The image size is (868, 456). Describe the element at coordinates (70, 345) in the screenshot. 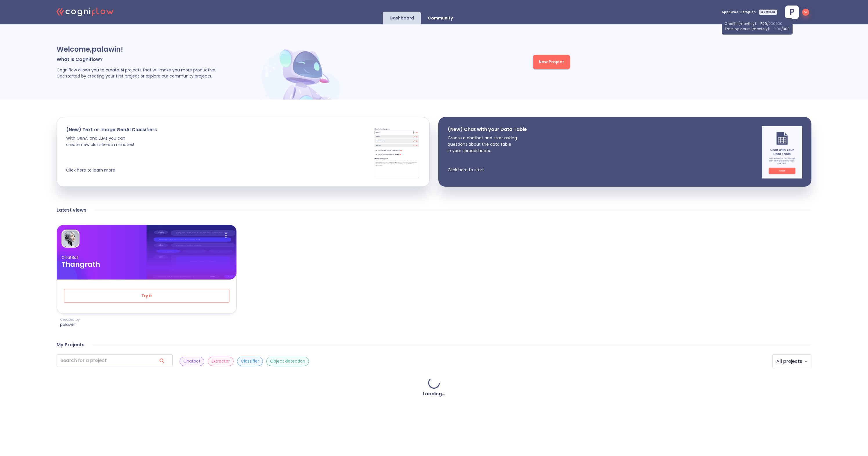

I see `h4: My Projects` at that location.